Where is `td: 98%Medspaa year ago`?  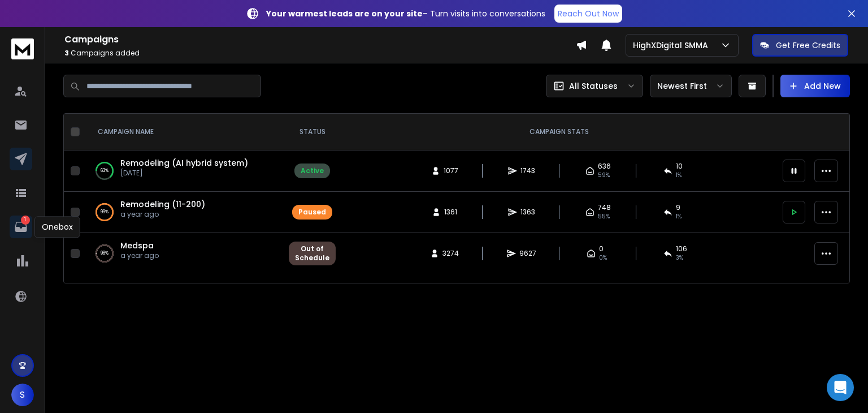
td: 98%Medspaa year ago is located at coordinates (183, 253).